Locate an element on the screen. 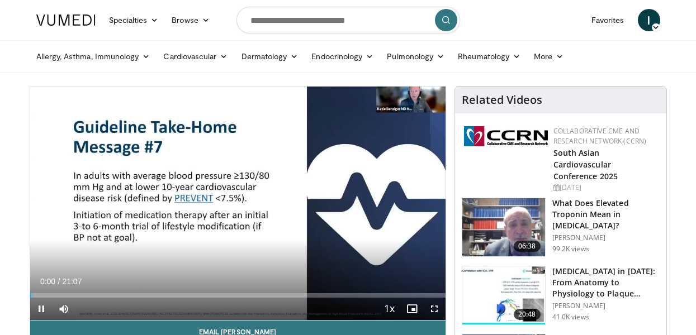 Image resolution: width=696 pixels, height=335 pixels. span: 0:00 is located at coordinates (48, 282).